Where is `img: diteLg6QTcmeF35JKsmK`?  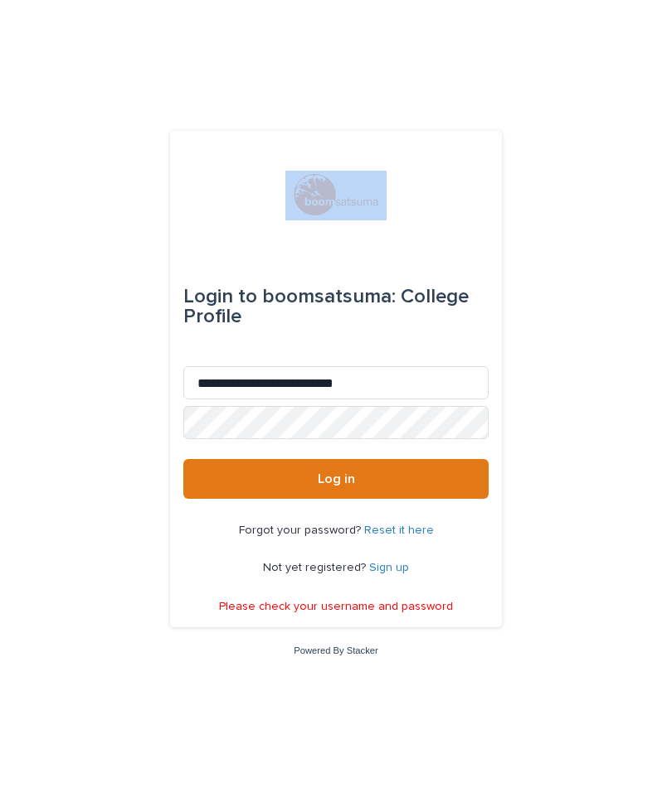
img: diteLg6QTcmeF35JKsmK is located at coordinates (335, 196).